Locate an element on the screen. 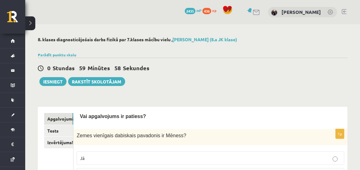 The width and height of the screenshot is (360, 170). button: Iesniegt is located at coordinates (53, 82).